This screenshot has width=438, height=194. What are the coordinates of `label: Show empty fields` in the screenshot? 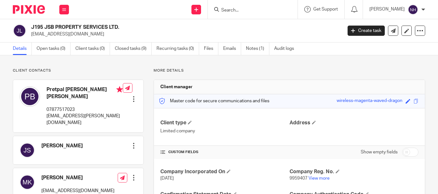 It's located at (379, 152).